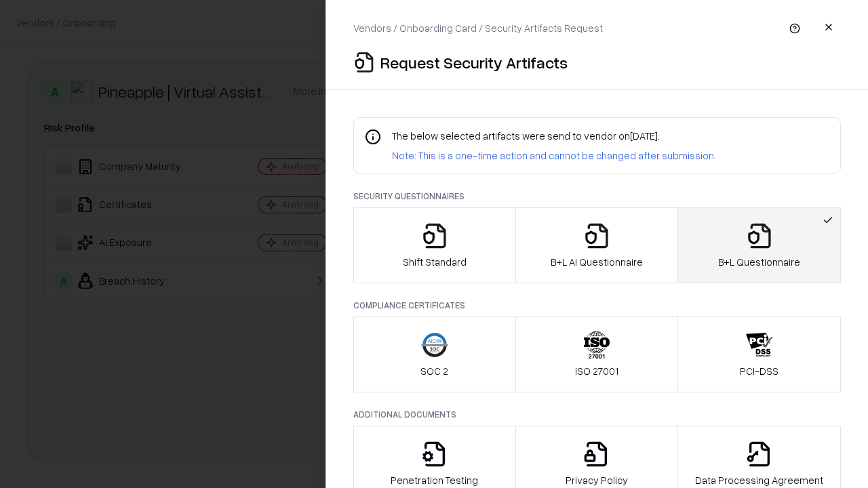 This screenshot has height=488, width=868. Describe the element at coordinates (597, 305) in the screenshot. I see `p: Compliance Certificates` at that location.